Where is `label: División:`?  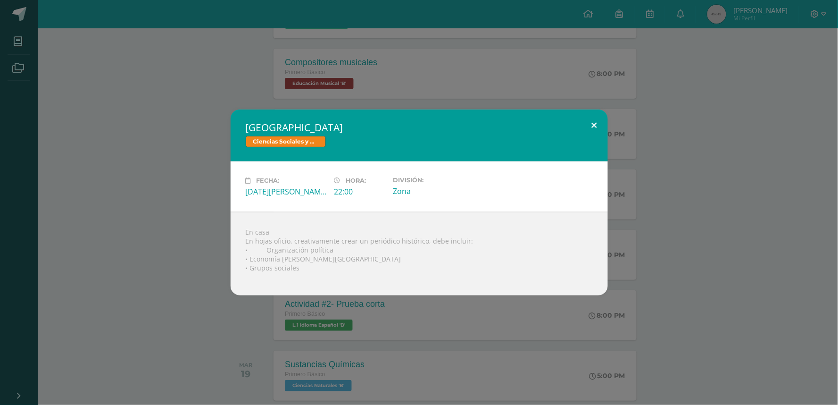 label: División: is located at coordinates (434, 180).